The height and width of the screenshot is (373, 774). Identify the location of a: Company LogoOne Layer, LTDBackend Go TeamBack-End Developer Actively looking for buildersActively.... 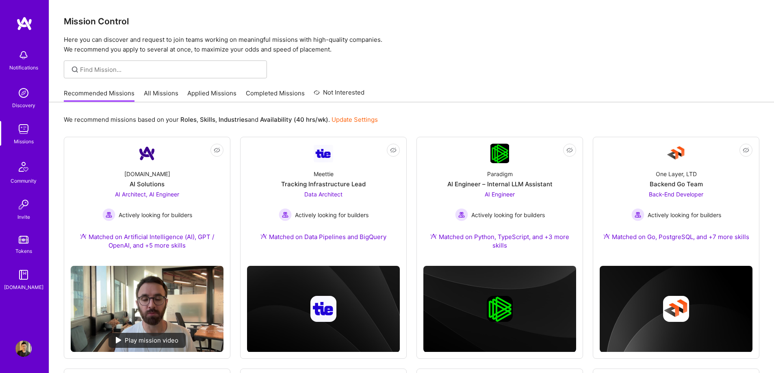
(676, 197).